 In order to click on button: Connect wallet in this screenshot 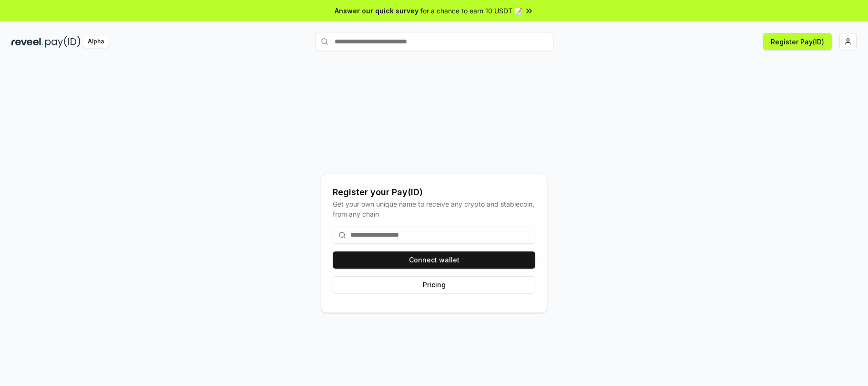, I will do `click(434, 260)`.